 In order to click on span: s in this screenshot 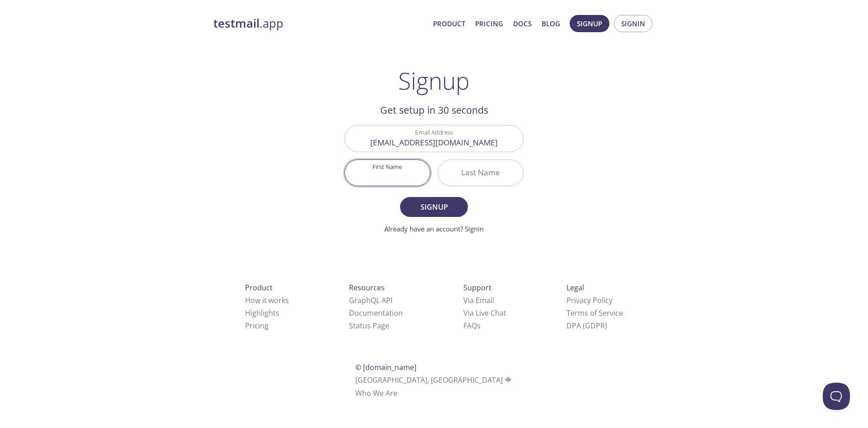, I will do `click(479, 325)`.